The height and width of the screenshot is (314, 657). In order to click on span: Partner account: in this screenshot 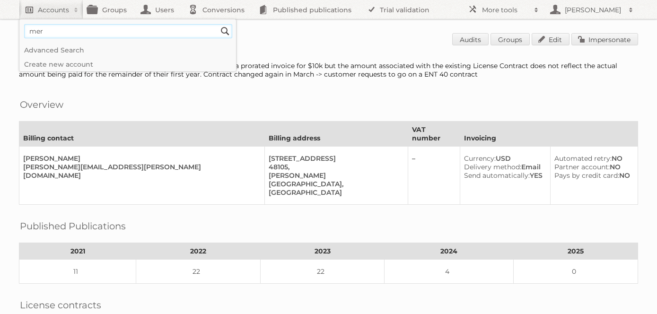, I will do `click(582, 167)`.